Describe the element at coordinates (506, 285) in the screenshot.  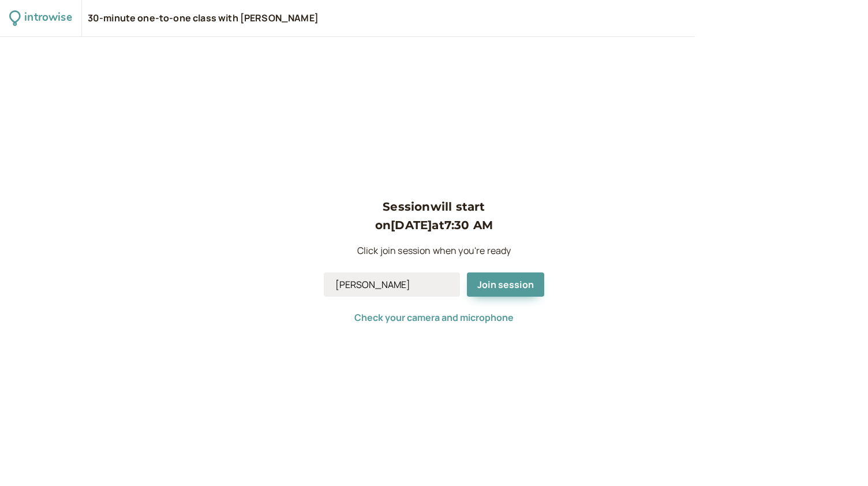
I see `button: Join session` at that location.